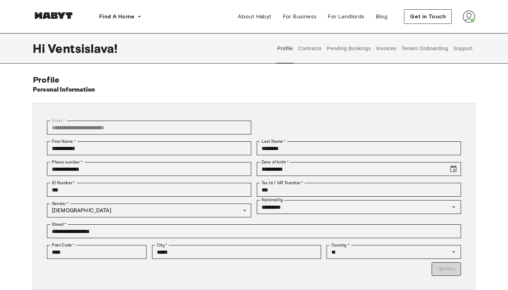 This screenshot has height=290, width=508. I want to click on span: For Landlords, so click(346, 17).